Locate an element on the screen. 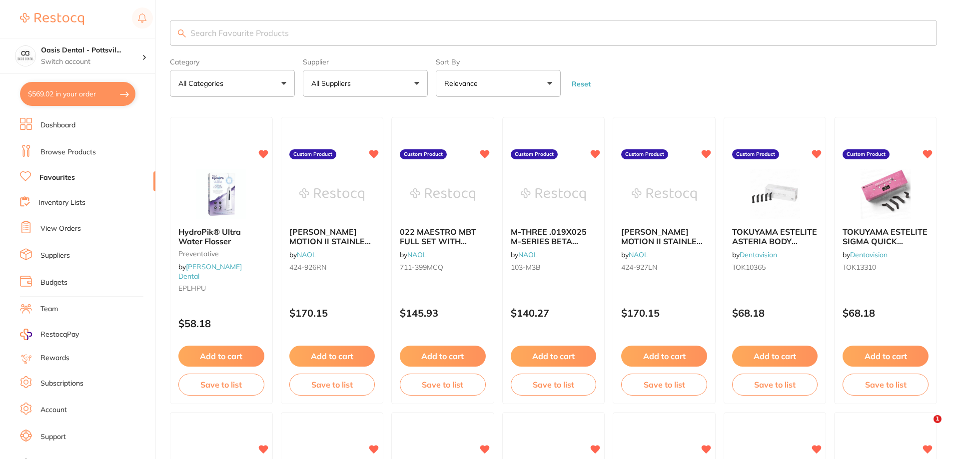 The height and width of the screenshot is (459, 957). button: $569.02 in your order is located at coordinates (77, 94).